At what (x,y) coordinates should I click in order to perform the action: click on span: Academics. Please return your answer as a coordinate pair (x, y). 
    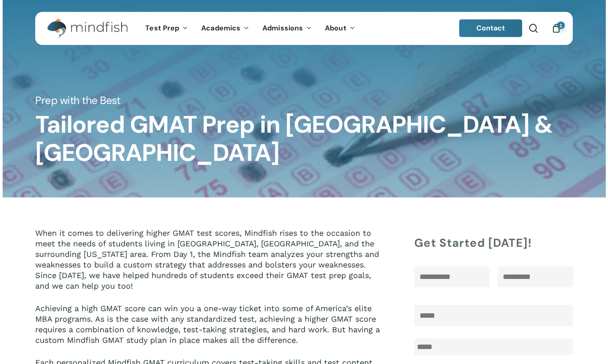
    Looking at the image, I should click on (221, 28).